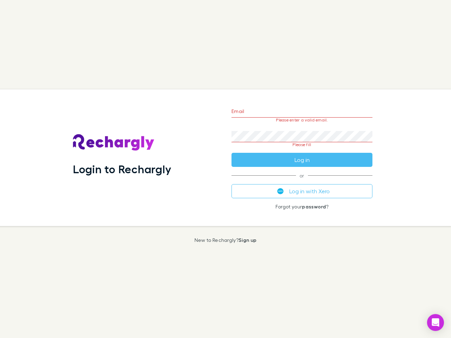  Describe the element at coordinates (302, 160) in the screenshot. I see `button: Log in` at that location.